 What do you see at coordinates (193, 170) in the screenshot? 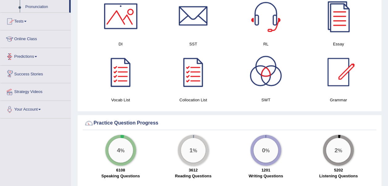
I see `strong: 3612` at bounding box center [193, 170].